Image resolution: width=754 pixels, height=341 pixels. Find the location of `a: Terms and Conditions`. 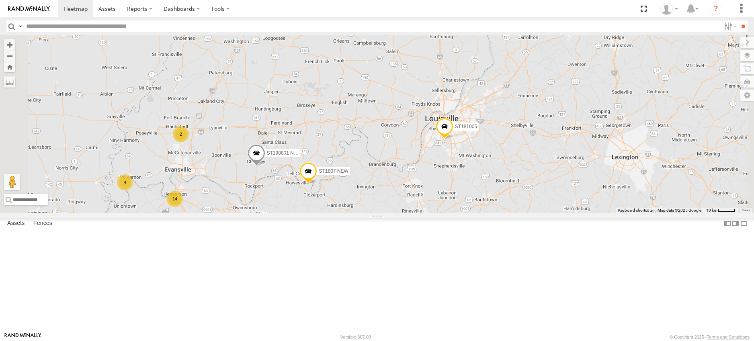

a: Terms and Conditions is located at coordinates (728, 337).